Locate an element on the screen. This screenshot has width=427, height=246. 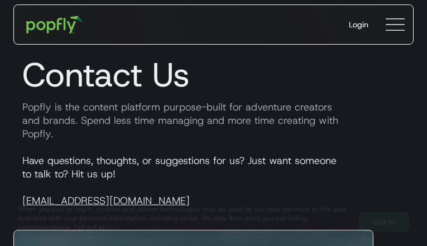
div: When you visit or log in, cookies and similar technologies may be used by our data partners to li... is located at coordinates (184, 218).